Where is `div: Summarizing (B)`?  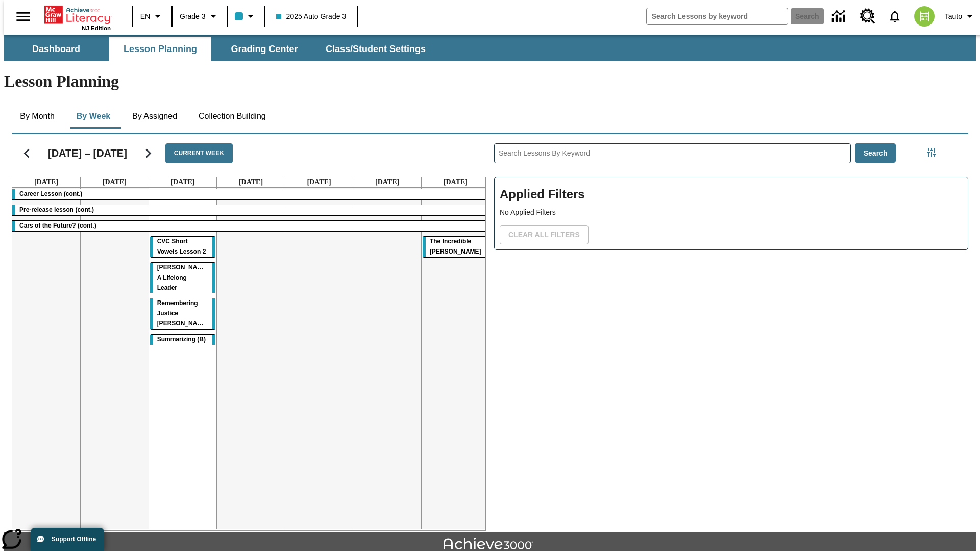 div: Summarizing (B) is located at coordinates (183, 340).